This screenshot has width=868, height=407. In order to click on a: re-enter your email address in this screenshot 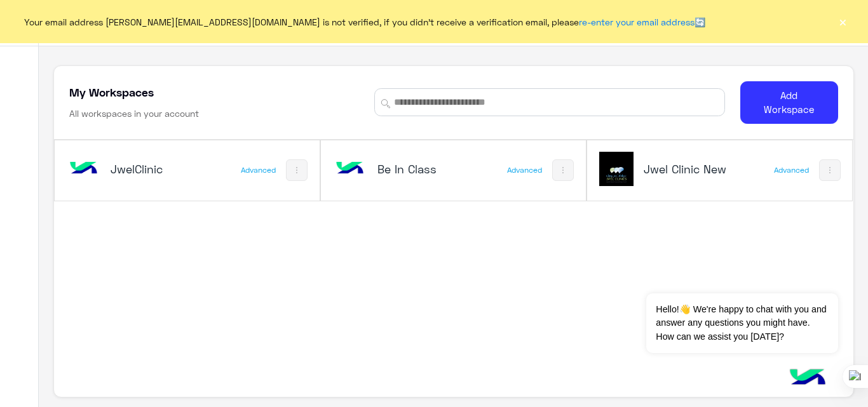, I will do `click(637, 22)`.